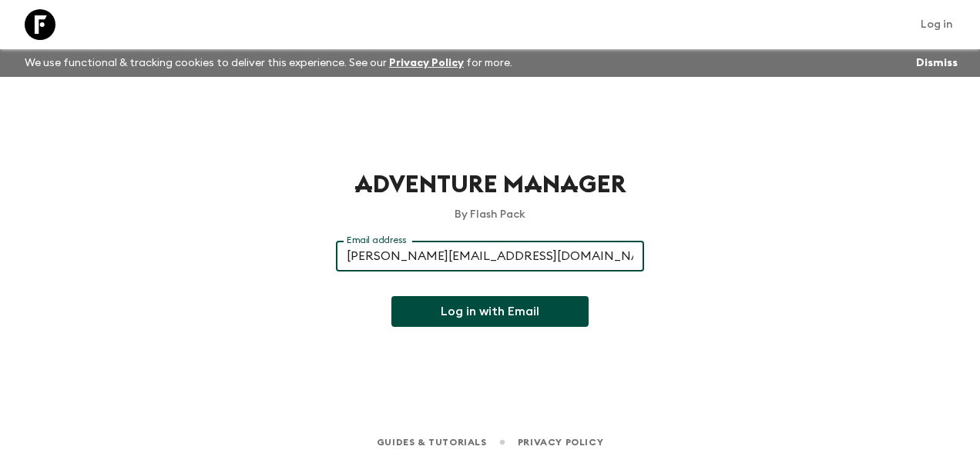 The width and height of the screenshot is (980, 463). I want to click on h1: Adventure Manager, so click(490, 185).